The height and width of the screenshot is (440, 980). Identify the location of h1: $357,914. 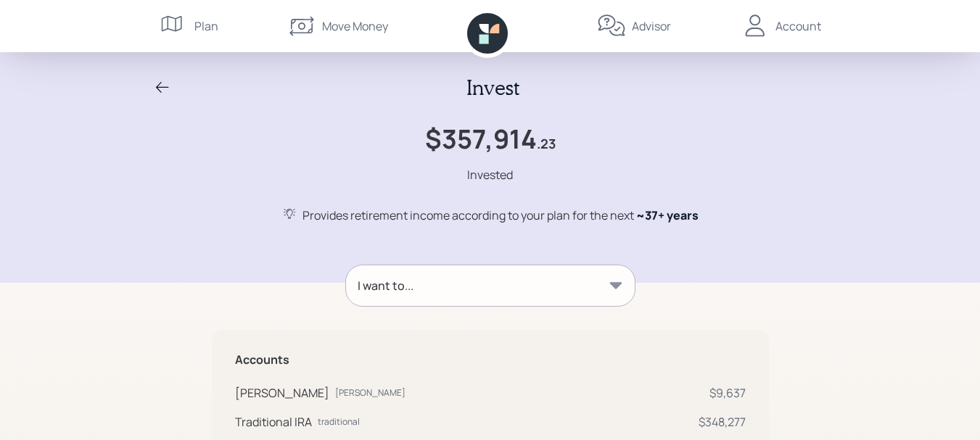
(481, 138).